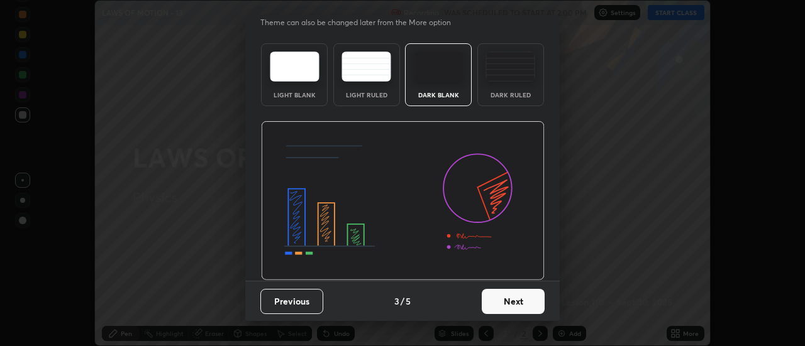 Image resolution: width=805 pixels, height=346 pixels. Describe the element at coordinates (294, 67) in the screenshot. I see `img: lightTheme.e5ed3b09.svg` at that location.